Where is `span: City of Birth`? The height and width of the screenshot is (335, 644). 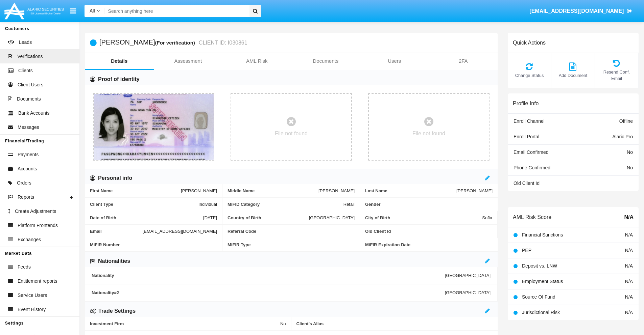
span: City of Birth is located at coordinates (423, 218).